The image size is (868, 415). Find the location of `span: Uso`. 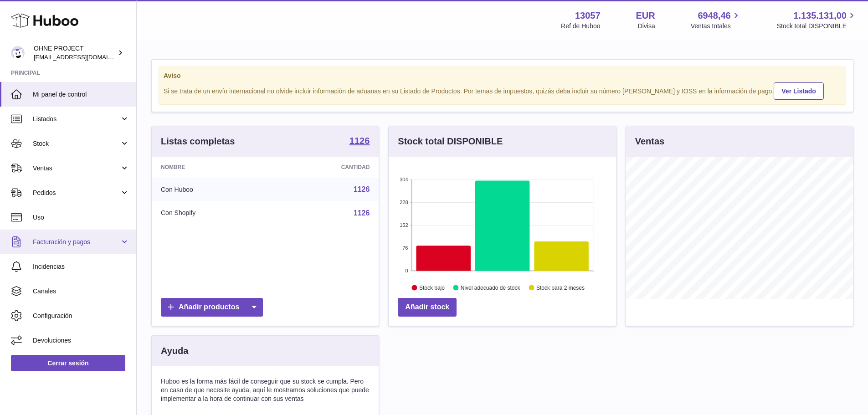

span: Uso is located at coordinates (81, 217).